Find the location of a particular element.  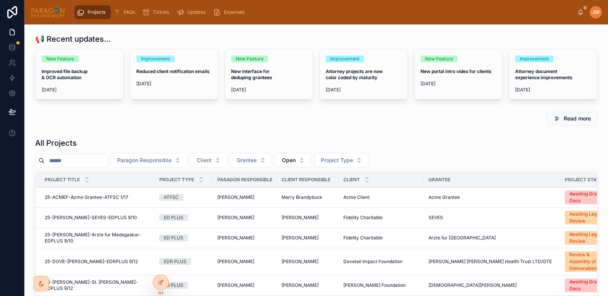

span: Projects is located at coordinates (96, 12).